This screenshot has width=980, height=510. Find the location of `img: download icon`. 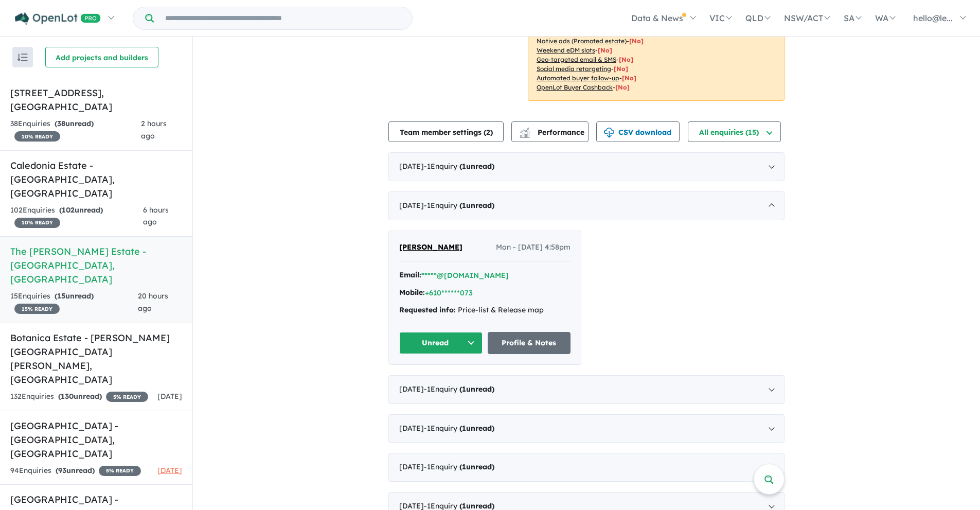

img: download icon is located at coordinates (609, 133).